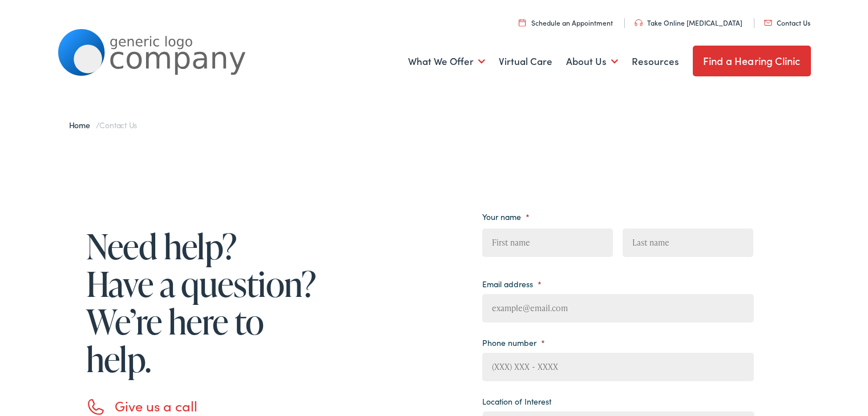 Image resolution: width=868 pixels, height=416 pixels. What do you see at coordinates (82, 125) in the screenshot?
I see `a: Home` at bounding box center [82, 125].